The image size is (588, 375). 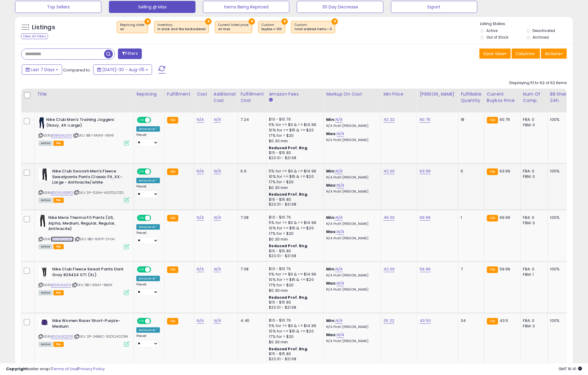 What do you see at coordinates (92, 285) in the screenshot?
I see `span: | SKU: 1BEI-6NAY-8B2N` at bounding box center [92, 285].